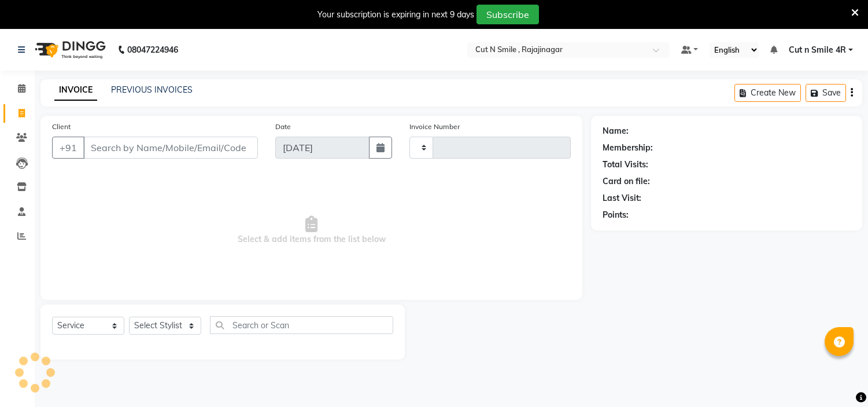 This screenshot has width=868, height=407. I want to click on label: Client, so click(61, 127).